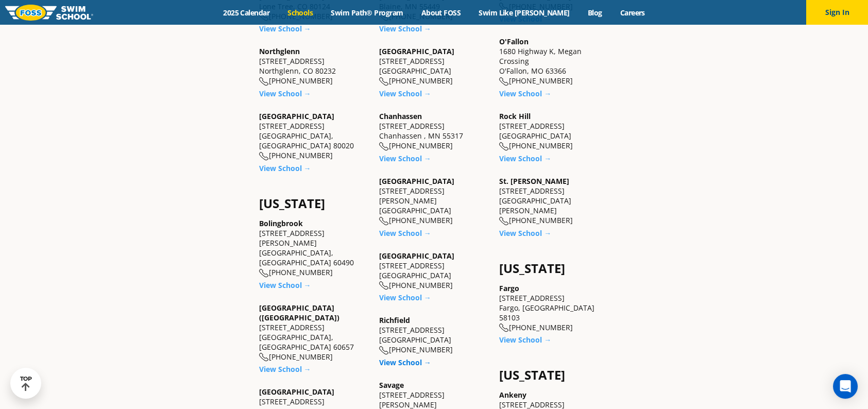  I want to click on div: Open Intercom Messenger, so click(845, 386).